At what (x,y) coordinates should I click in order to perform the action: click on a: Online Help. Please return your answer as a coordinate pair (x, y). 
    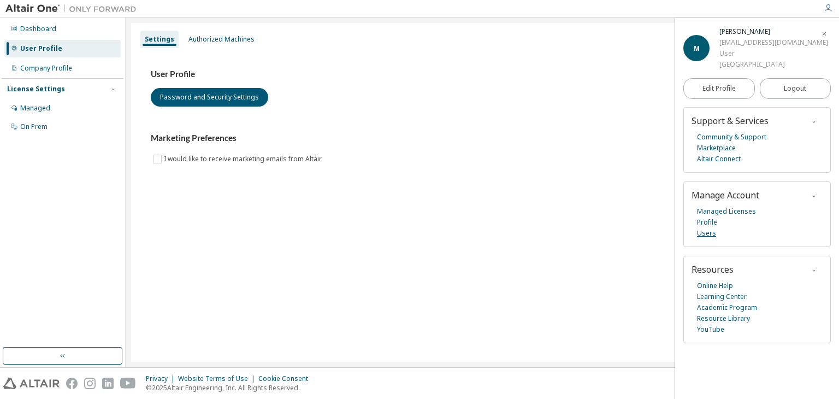
    Looking at the image, I should click on (715, 286).